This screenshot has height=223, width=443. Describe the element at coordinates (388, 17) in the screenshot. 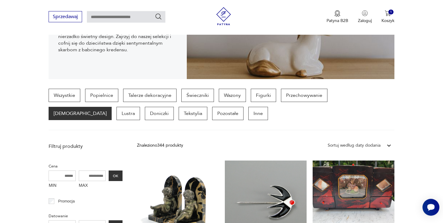

I see `button: 1Koszyk` at that location.